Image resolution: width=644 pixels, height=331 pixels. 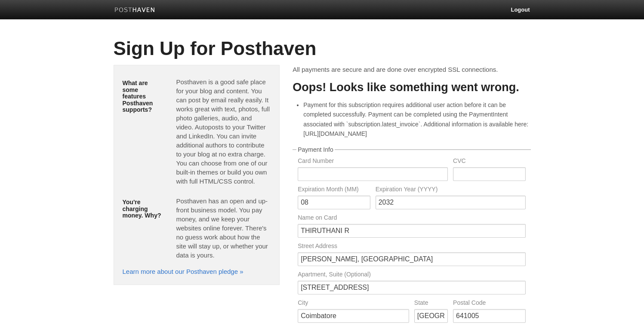 What do you see at coordinates (451, 190) in the screenshot?
I see `label: Expiration Year (YYYY)` at bounding box center [451, 190].